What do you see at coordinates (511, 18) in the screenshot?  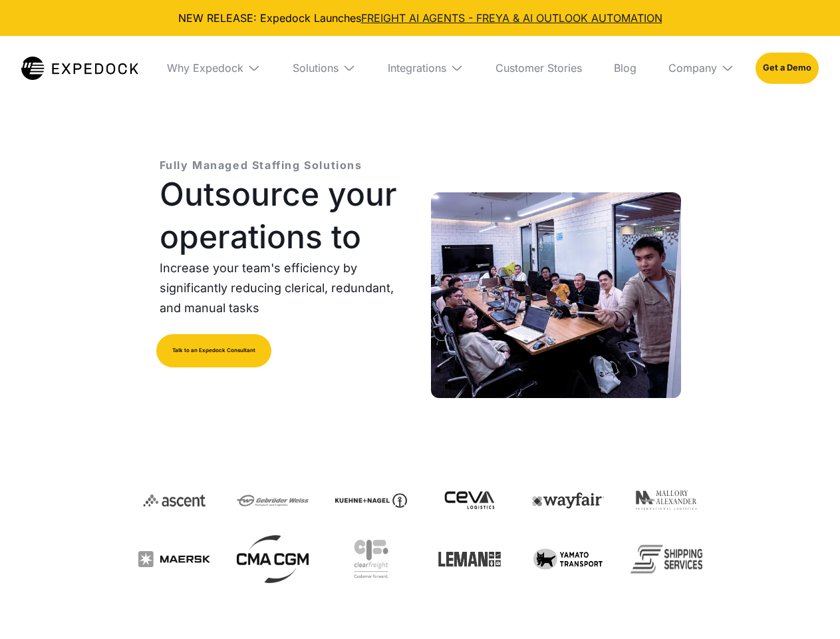 I see `a: FREIGHT AI AGENTS - FREYA & AI OUTLOOK AUTOMATION` at bounding box center [511, 18].